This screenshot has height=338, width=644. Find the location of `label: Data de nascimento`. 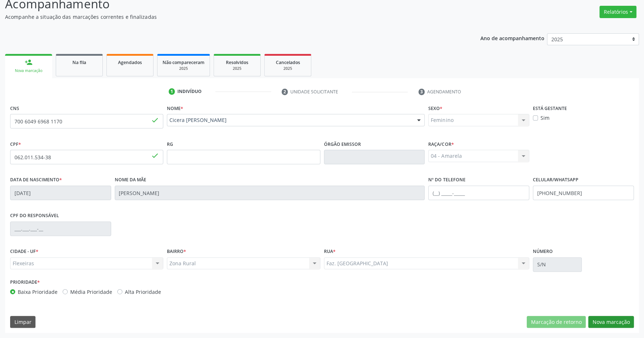

label: Data de nascimento is located at coordinates (36, 180).